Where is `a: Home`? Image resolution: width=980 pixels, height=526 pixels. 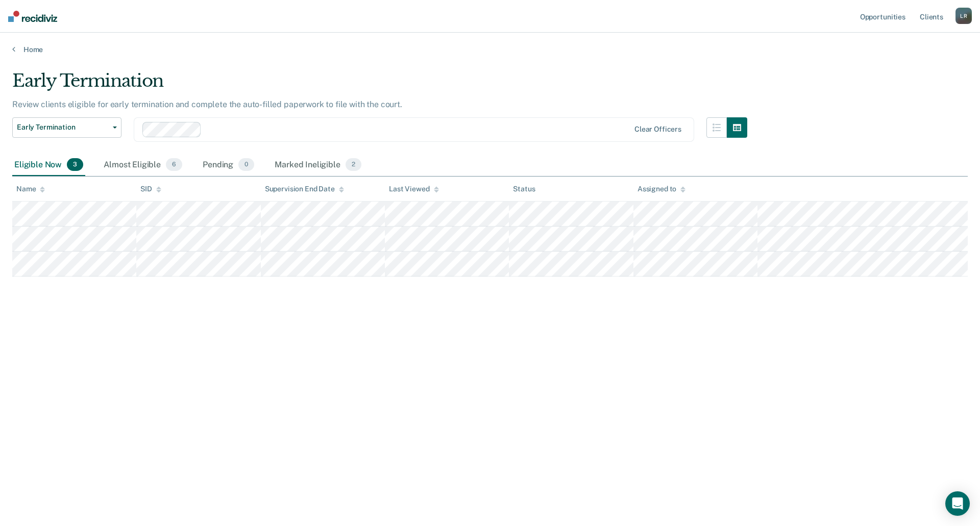 a: Home is located at coordinates (490, 49).